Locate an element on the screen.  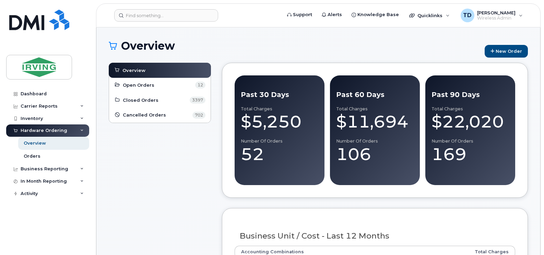
div: 169 is located at coordinates (470, 154).